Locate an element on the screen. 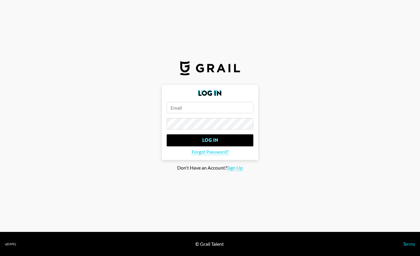 The image size is (420, 256). img: Grail Talent Logo is located at coordinates (210, 68).